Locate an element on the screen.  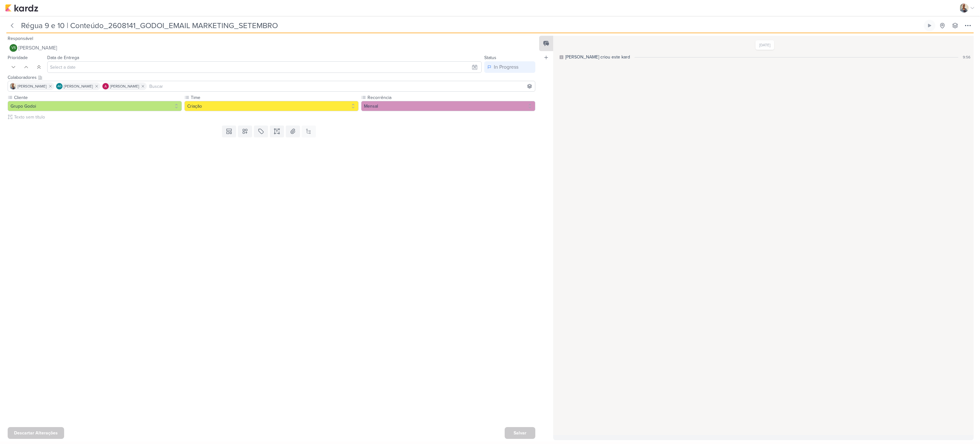
button: Criação is located at coordinates (271, 106).